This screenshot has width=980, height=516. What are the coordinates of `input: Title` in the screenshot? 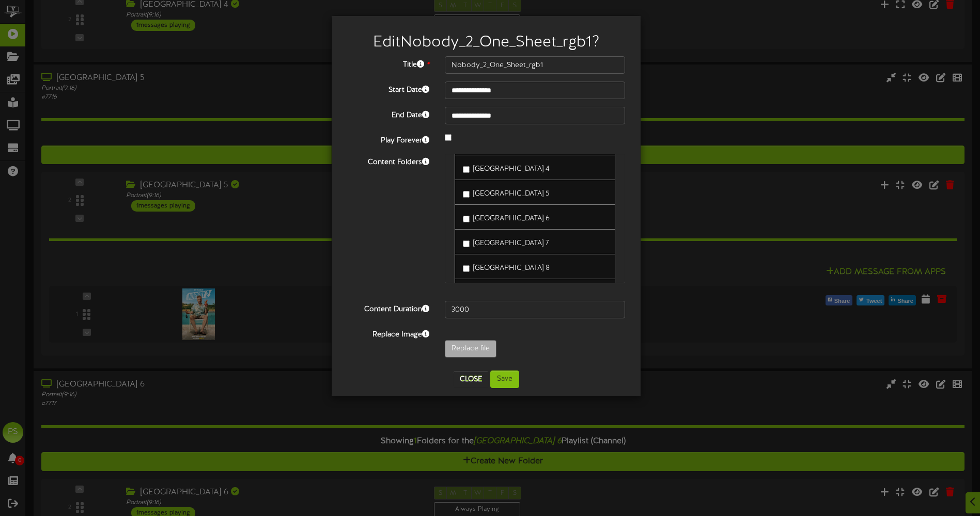 It's located at (535, 65).